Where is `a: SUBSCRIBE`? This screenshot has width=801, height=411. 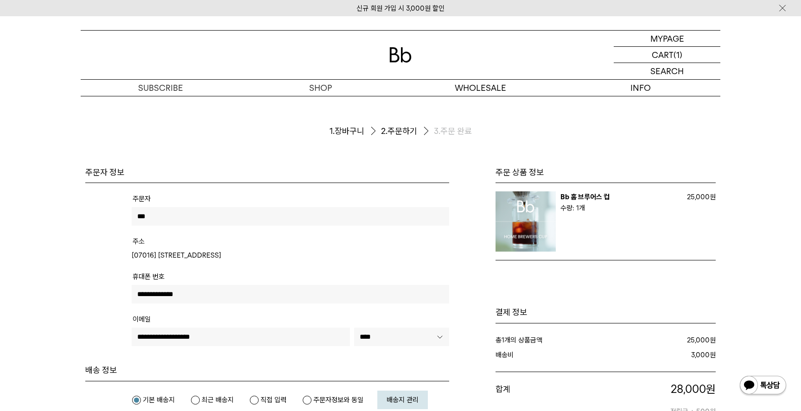 a: SUBSCRIBE is located at coordinates (160, 88).